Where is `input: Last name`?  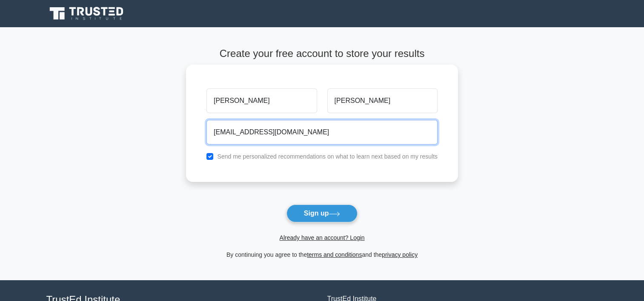 input: Last name is located at coordinates (383, 100).